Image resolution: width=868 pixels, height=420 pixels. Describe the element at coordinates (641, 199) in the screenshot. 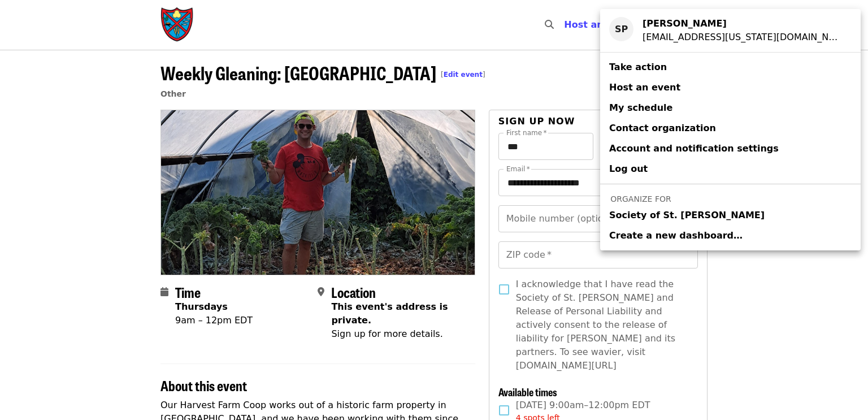

I see `span: Organize for` at that location.